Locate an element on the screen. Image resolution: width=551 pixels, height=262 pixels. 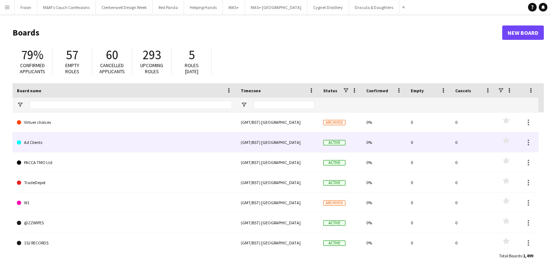
a: TradeDepot is located at coordinates (125, 183).